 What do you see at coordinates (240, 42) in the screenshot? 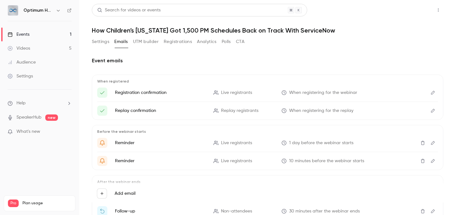
I see `button: CTA` at bounding box center [240, 42].